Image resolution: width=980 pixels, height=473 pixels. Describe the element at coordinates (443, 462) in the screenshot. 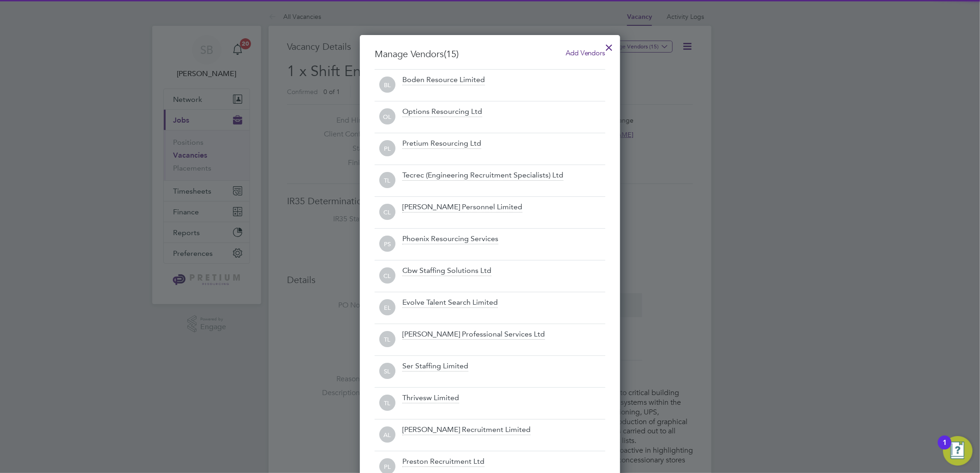

I see `div: Preston Recruitment Ltd` at that location.